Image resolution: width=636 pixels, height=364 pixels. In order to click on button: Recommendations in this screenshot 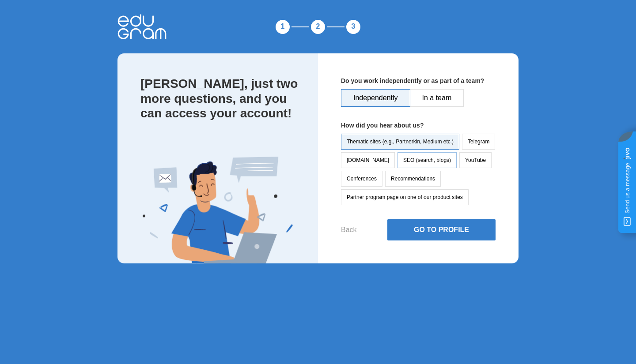, I will do `click(413, 179)`.